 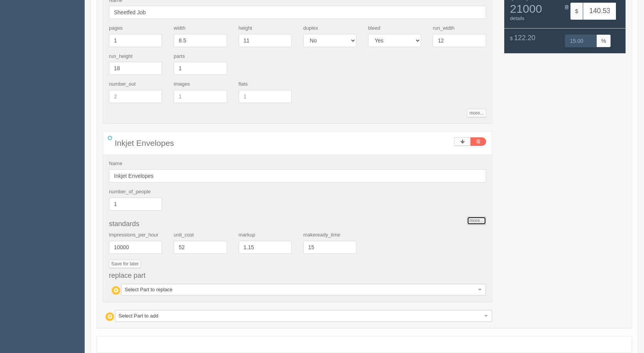 What do you see at coordinates (115, 164) in the screenshot?
I see `label: Name` at bounding box center [115, 164].